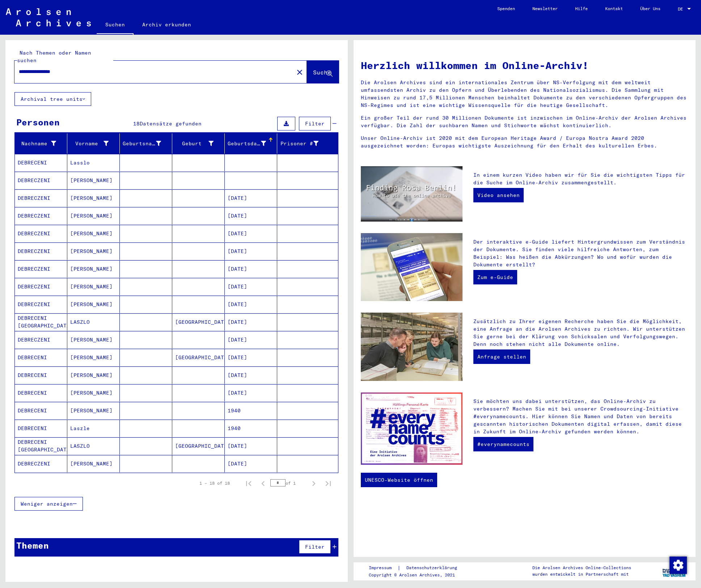 The image size is (701, 588). I want to click on mat-header-cell: Geburtsname, so click(146, 144).